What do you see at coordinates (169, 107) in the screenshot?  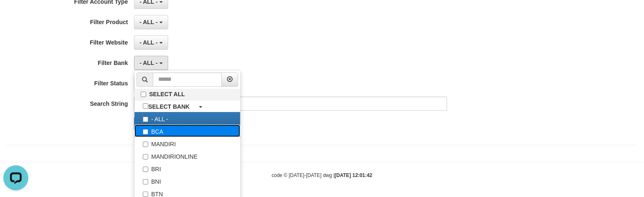 I see `b: SELECT BANK` at bounding box center [169, 107].